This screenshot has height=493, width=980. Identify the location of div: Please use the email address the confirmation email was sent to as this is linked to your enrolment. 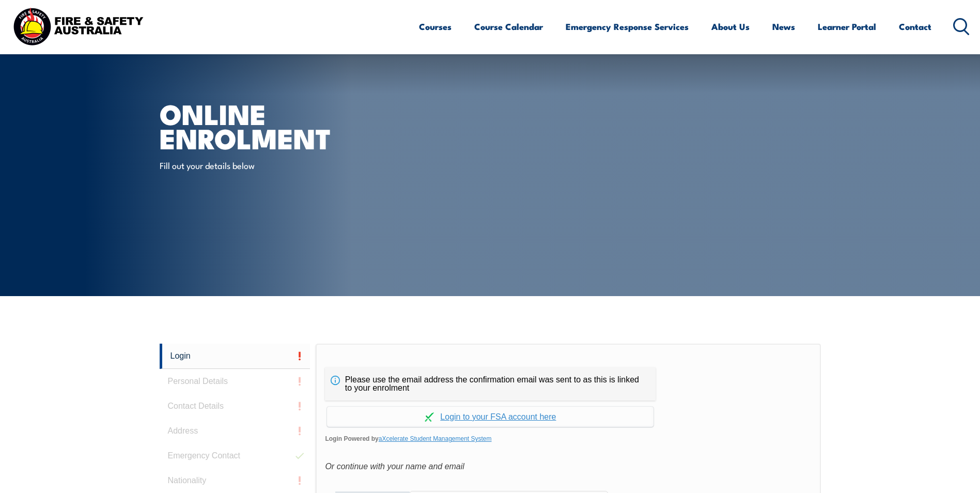
(490, 384).